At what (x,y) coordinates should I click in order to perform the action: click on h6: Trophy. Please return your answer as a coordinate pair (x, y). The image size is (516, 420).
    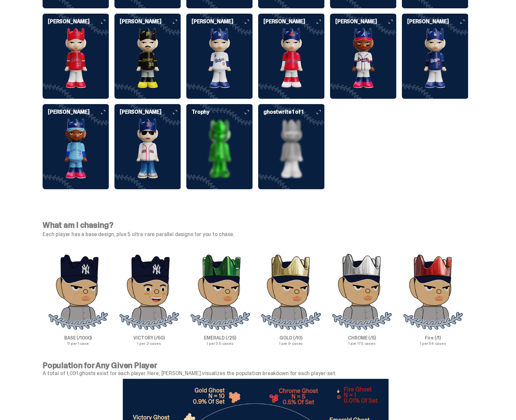
    Looking at the image, I should click on (222, 112).